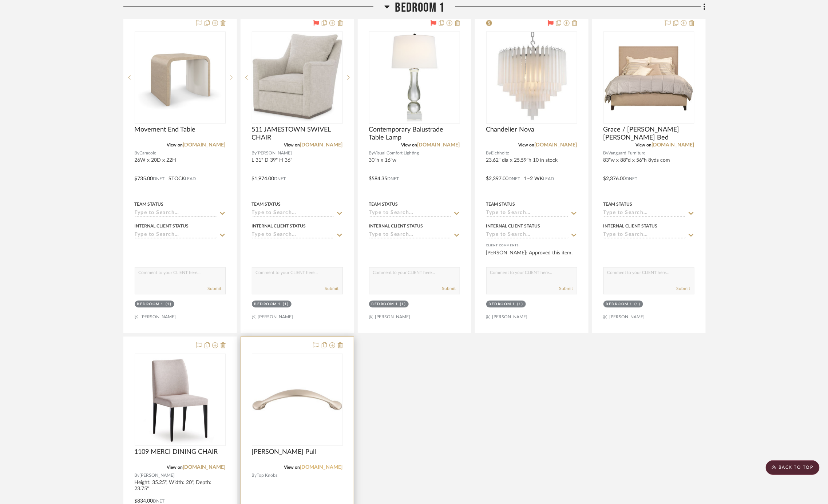 This screenshot has width=828, height=504. Describe the element at coordinates (414, 134) in the screenshot. I see `span: Contemporary Balustrade Table Lamp` at that location.